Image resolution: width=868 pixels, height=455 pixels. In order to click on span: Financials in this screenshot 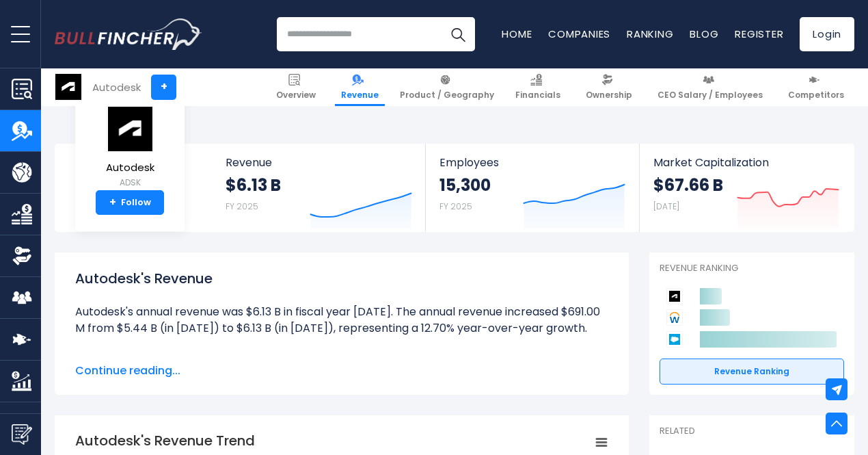, I will do `click(539, 95)`.